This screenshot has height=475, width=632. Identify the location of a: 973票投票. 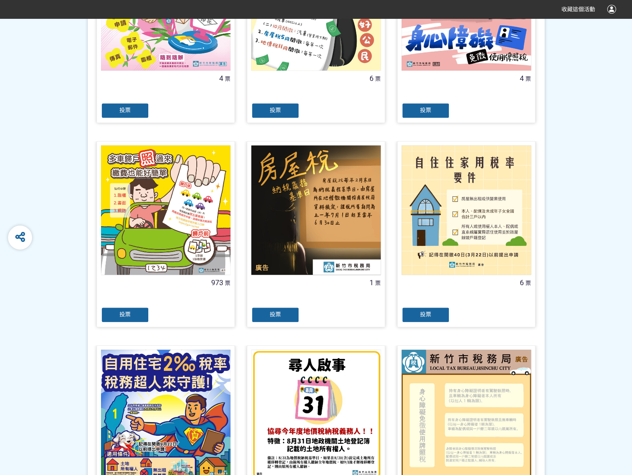
(165, 234).